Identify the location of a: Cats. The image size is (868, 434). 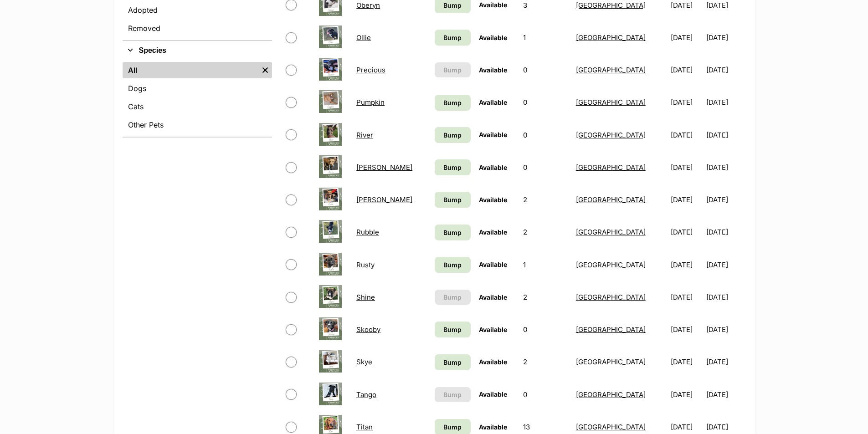
(198, 107).